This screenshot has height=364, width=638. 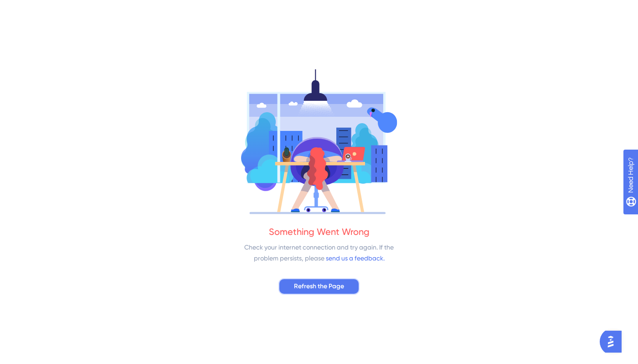 I want to click on span: Refresh the Page, so click(x=319, y=286).